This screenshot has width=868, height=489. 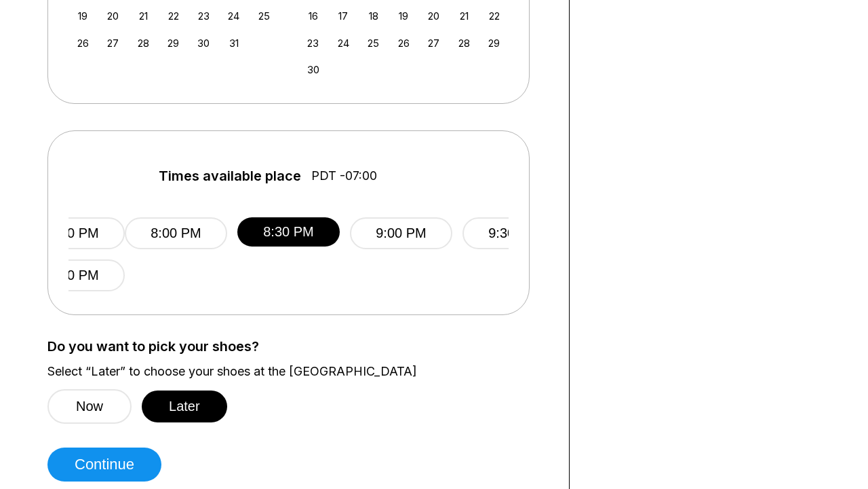 I want to click on button: 8:00 PM, so click(x=176, y=233).